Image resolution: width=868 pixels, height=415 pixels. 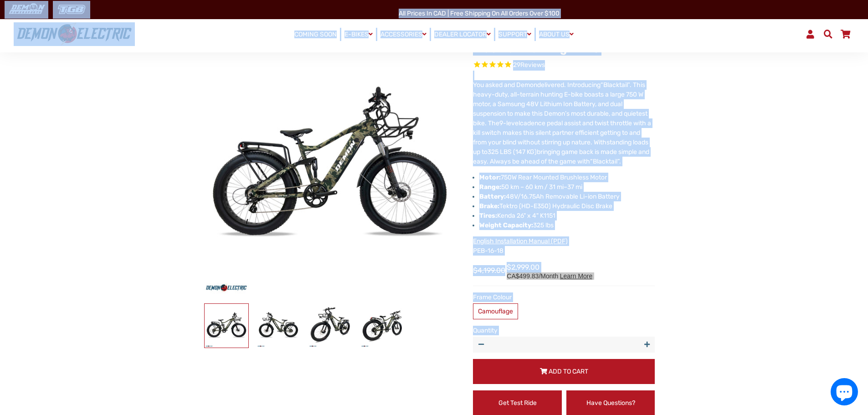 What do you see at coordinates (463, 34) in the screenshot?
I see `a: DEALER LOCATOR` at bounding box center [463, 34].